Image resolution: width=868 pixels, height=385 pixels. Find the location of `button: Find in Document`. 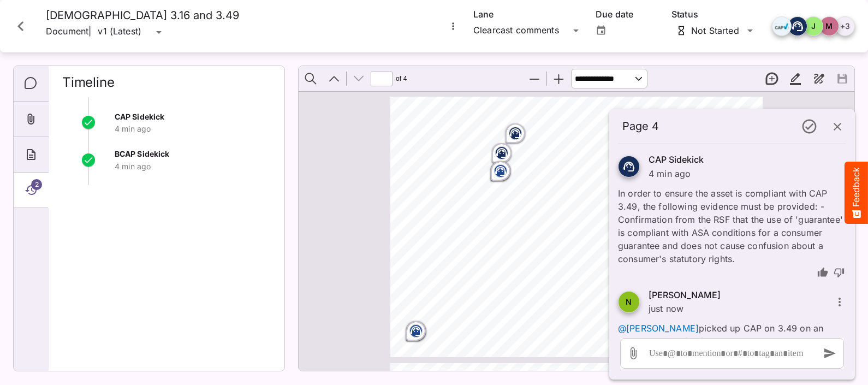

button: Find in Document is located at coordinates (311, 79).